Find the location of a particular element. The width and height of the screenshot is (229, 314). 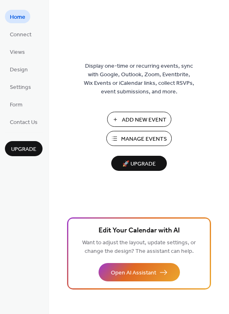

a: Views is located at coordinates (17, 51).